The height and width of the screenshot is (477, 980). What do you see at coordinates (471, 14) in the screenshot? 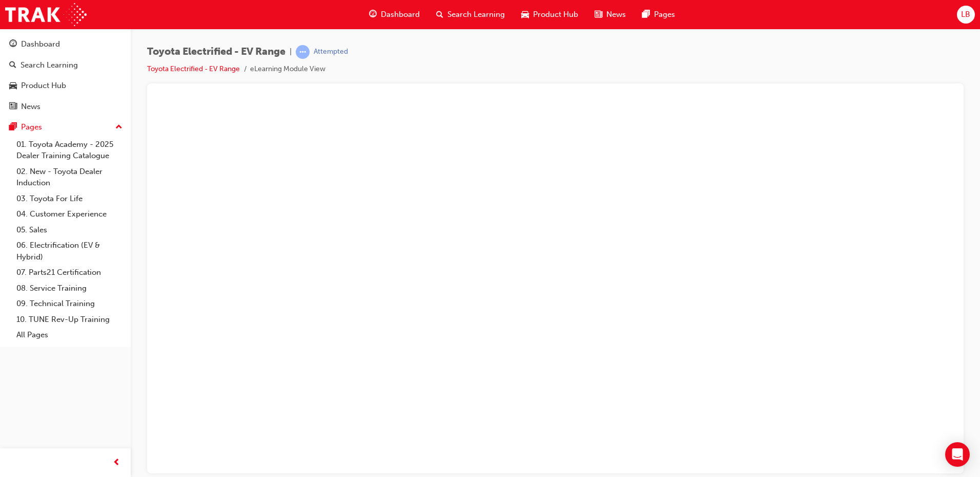
I see `a: search-iconSearch Learning` at bounding box center [471, 14].